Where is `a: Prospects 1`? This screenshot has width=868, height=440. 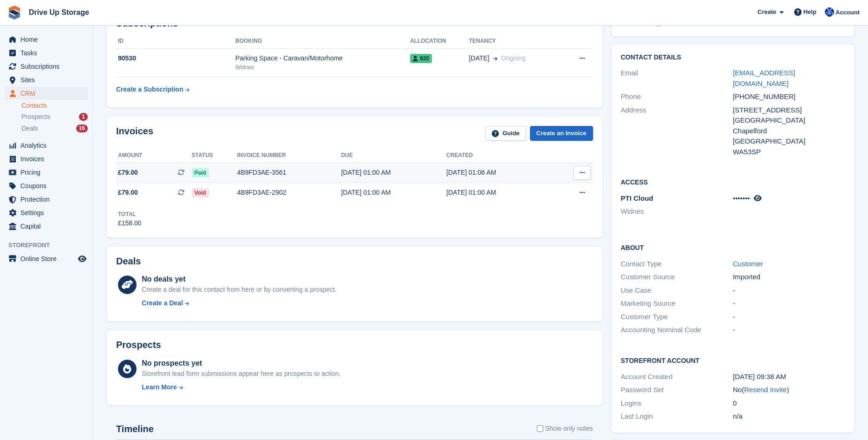 a: Prospects 1 is located at coordinates (54, 117).